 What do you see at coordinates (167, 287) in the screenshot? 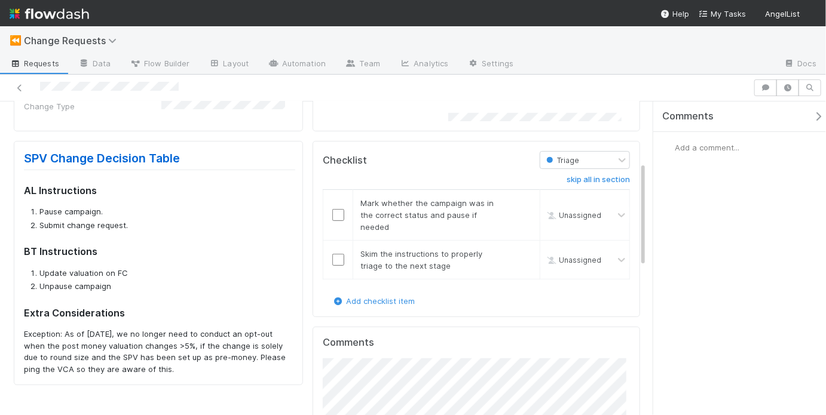
I see `li: Unpause campaign` at bounding box center [167, 287].